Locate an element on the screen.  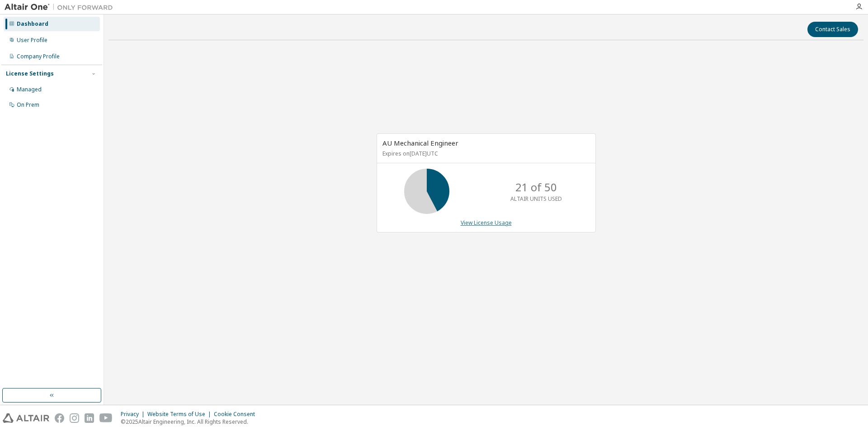
button: Contact Sales is located at coordinates (833, 29).